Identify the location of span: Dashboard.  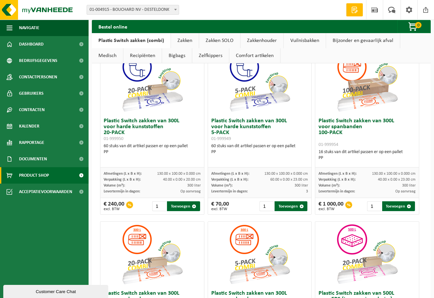
(31, 44).